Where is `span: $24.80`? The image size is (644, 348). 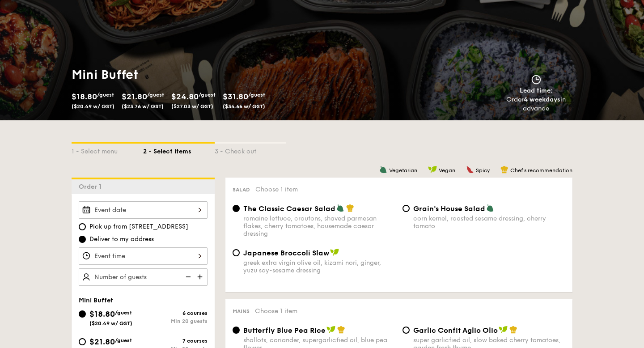 span: $24.80 is located at coordinates (185, 96).